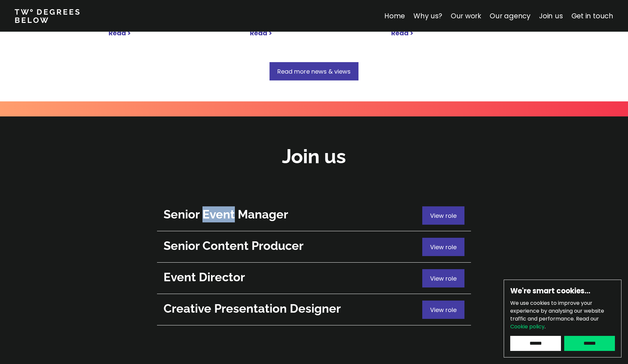 The image size is (628, 364). Describe the element at coordinates (527, 326) in the screenshot. I see `a: Cookie policy` at that location.